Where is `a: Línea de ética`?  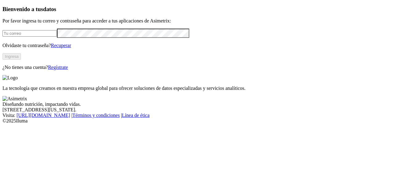
a: Línea de ética is located at coordinates (136, 115).